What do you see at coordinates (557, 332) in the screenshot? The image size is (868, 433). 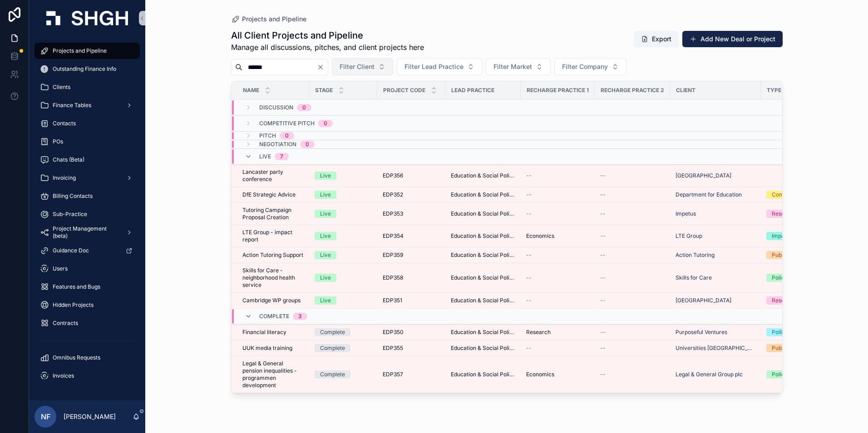 I see `a: Research` at bounding box center [557, 332].